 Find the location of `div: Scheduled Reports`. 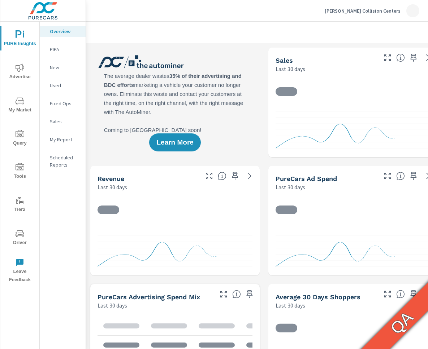

div: Scheduled Reports is located at coordinates (62, 161).